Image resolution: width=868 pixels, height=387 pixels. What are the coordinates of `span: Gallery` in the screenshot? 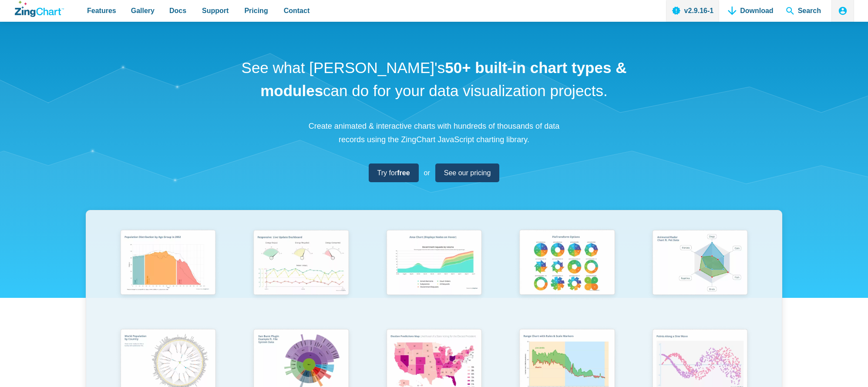 It's located at (143, 10).